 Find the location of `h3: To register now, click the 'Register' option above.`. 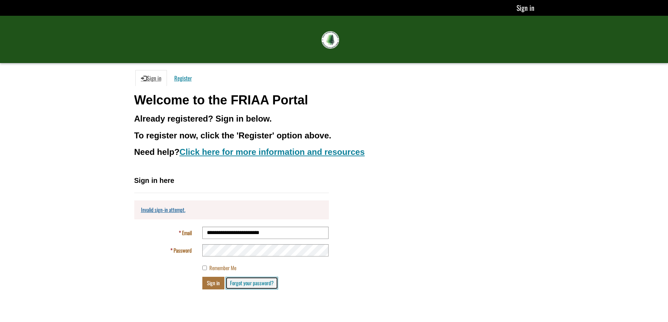

h3: To register now, click the 'Register' option above. is located at coordinates (334, 136).